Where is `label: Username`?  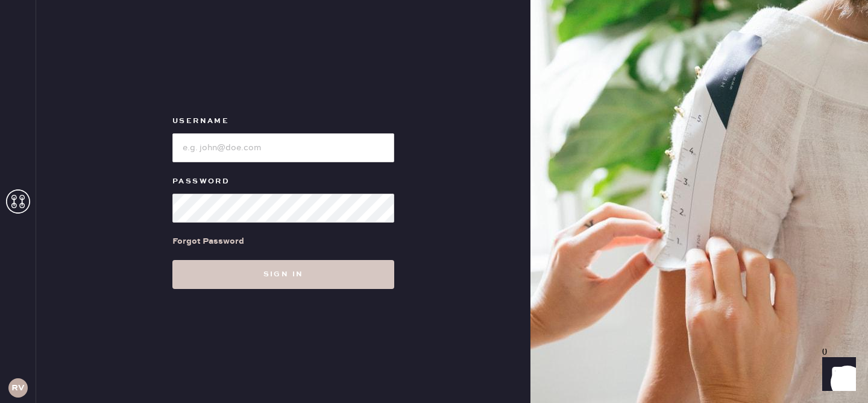 label: Username is located at coordinates (284, 121).